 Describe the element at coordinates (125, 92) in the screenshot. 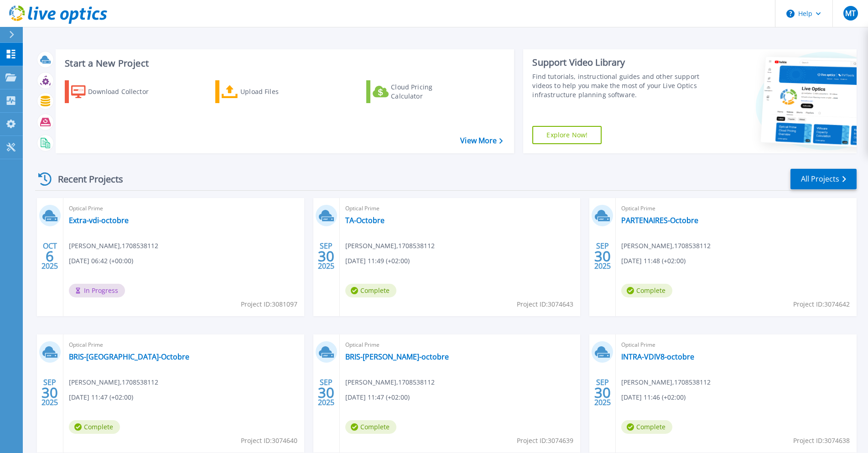

I see `div: Download Collector` at that location.